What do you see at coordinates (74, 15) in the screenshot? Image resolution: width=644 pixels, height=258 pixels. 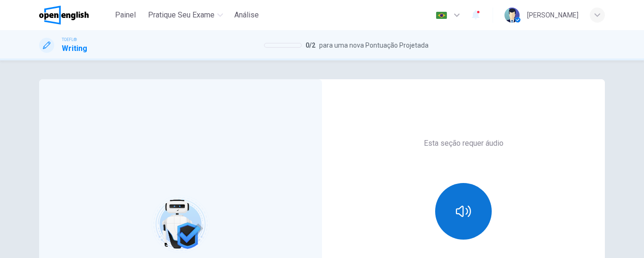 I see `a: OpenEnglish logo` at bounding box center [74, 15].